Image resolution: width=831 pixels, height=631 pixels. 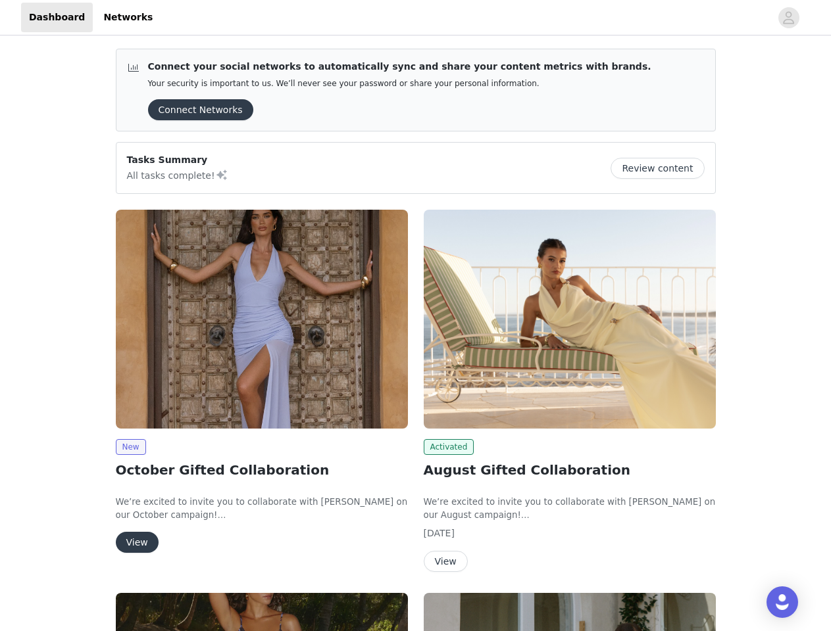 What do you see at coordinates (399, 84) in the screenshot?
I see `p: Your security is important to us. We’ll never see your password or share your personal information.` at bounding box center [399, 84].